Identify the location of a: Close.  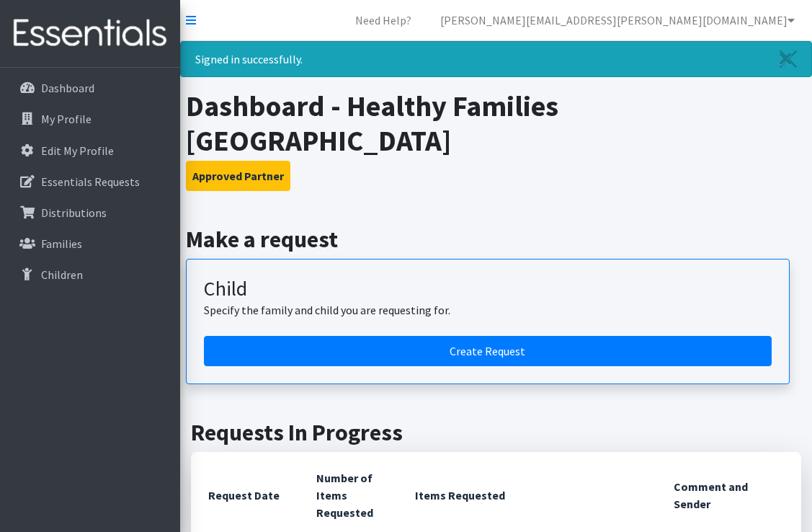
(788, 59).